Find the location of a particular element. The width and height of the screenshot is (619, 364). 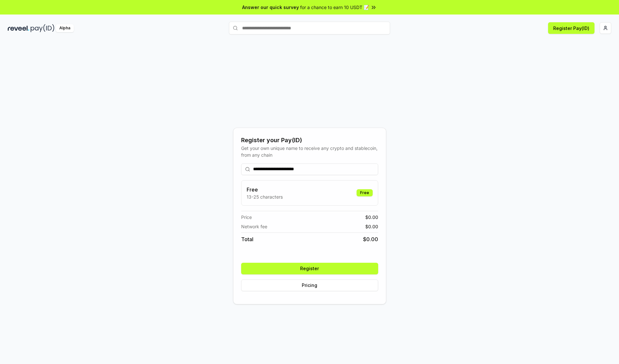

div: Alpha is located at coordinates (65, 28).